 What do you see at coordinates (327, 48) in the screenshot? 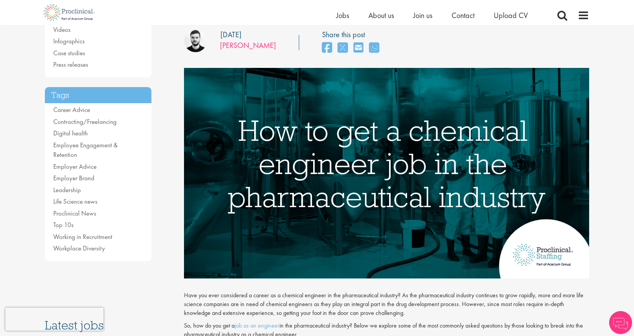
I see `a: share on facebook` at bounding box center [327, 48].